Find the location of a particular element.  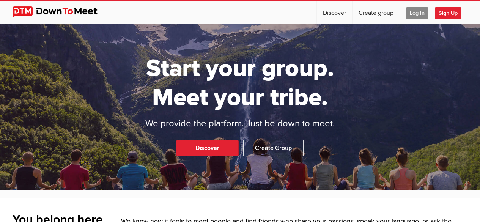

img: DownToMeet is located at coordinates (61, 12).